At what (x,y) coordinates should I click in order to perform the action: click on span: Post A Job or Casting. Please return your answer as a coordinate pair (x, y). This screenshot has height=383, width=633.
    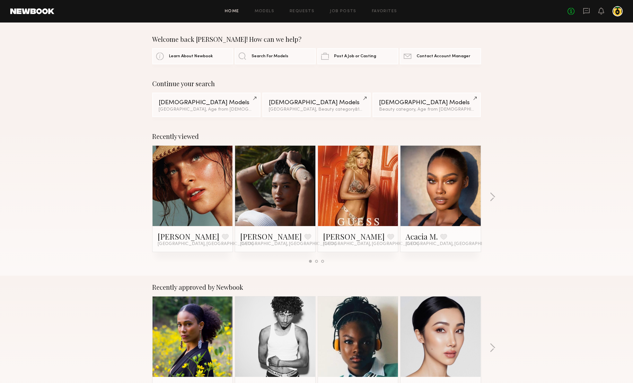
    Looking at the image, I should click on (355, 56).